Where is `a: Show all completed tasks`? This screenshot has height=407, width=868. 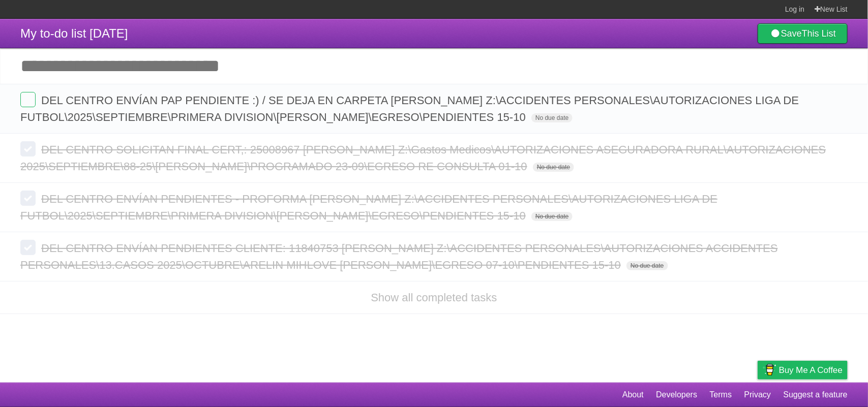
a: Show all completed tasks is located at coordinates (434, 297).